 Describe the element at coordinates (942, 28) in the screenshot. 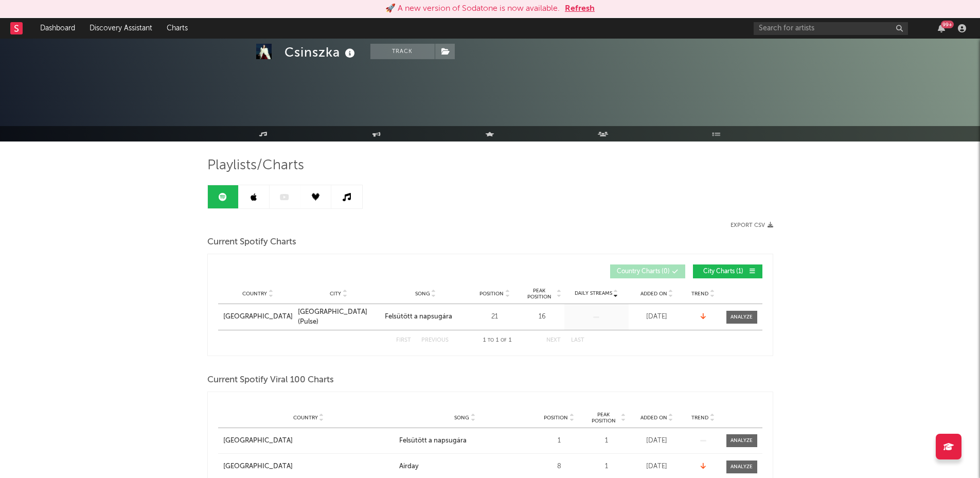

I see `button: 99+` at that location.